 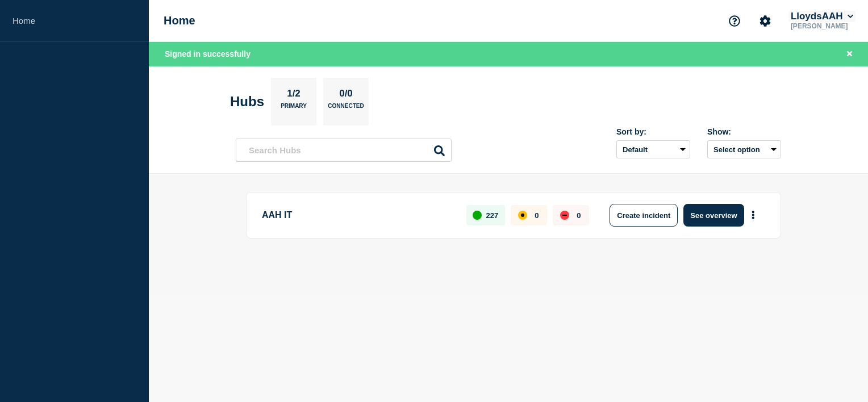 What do you see at coordinates (345, 108) in the screenshot?
I see `p: Connected` at bounding box center [345, 108].